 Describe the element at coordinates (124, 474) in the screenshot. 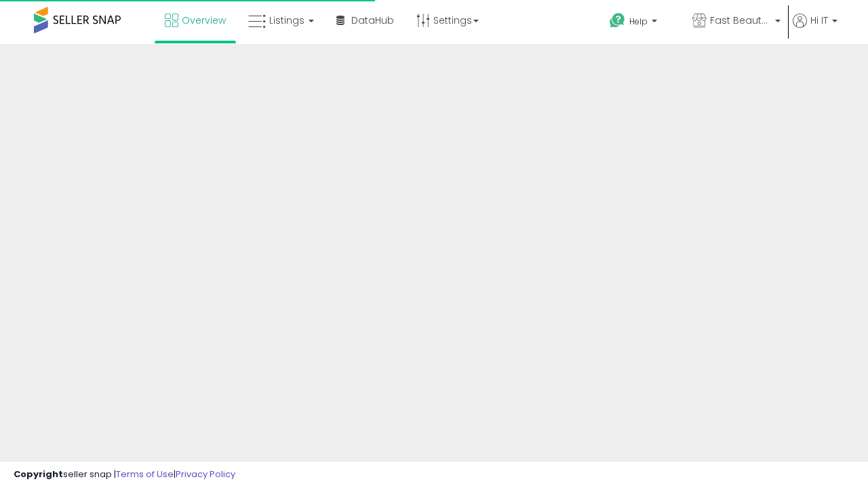

I see `div: seller snap | |` at that location.